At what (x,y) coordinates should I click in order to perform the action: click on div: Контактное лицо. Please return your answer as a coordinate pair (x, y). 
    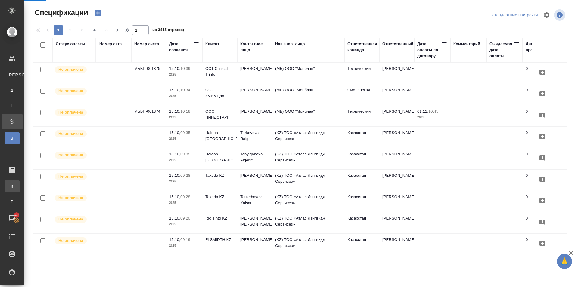
    Looking at the image, I should click on (254, 47).